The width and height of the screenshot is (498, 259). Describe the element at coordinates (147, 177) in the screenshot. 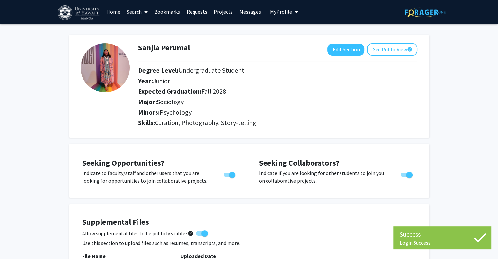

I see `p: Indicate to faculty/staff and other users that you are looking for opportunities to join collabor...` at that location.